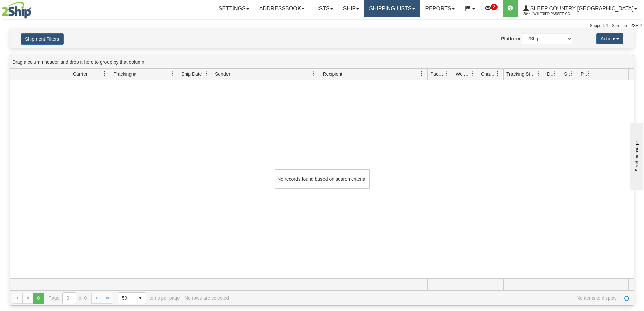 This screenshot has width=644, height=311. What do you see at coordinates (550, 74) in the screenshot?
I see `span: Delivery Status` at bounding box center [550, 74].